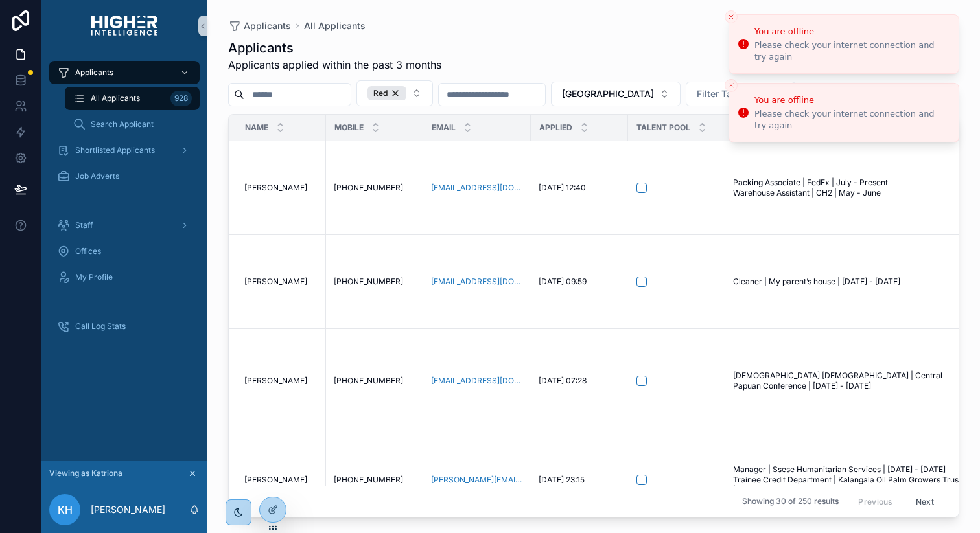 Image resolution: width=980 pixels, height=533 pixels. I want to click on a: All Applicants, so click(334, 26).